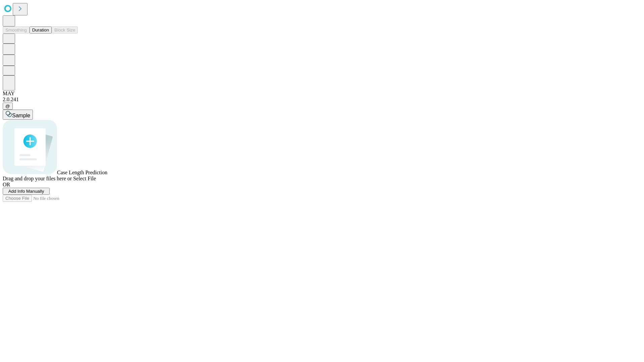  I want to click on button: Block Size, so click(64, 30).